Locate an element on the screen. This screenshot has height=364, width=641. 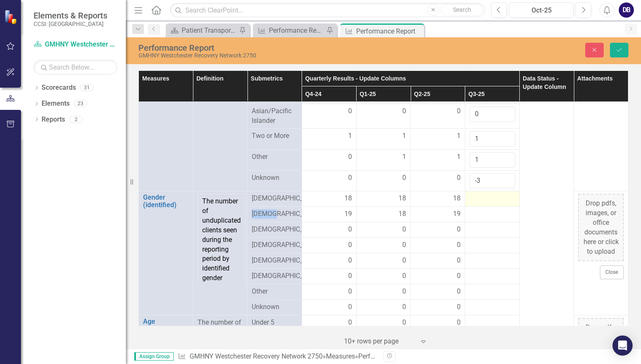
div: 2 is located at coordinates (76, 119).